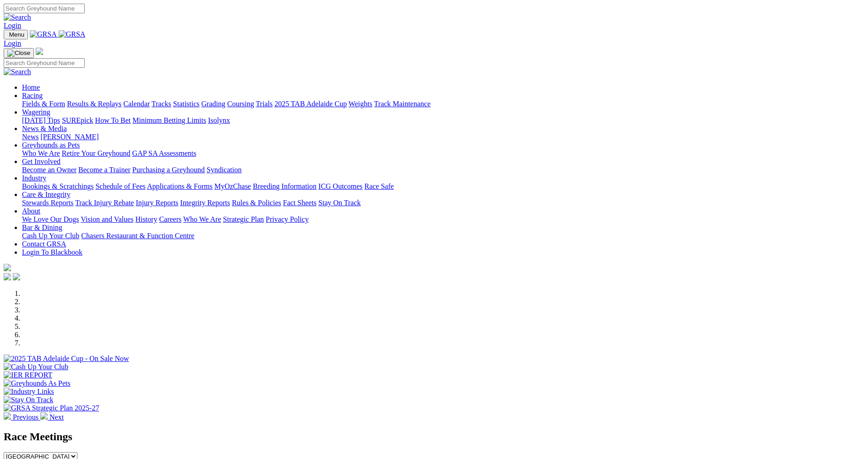  Describe the element at coordinates (434, 437) in the screenshot. I see `h2: Race Meetings` at that location.